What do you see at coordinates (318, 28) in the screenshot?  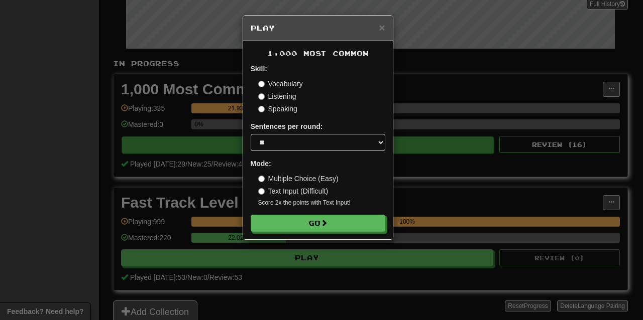 I see `h5: Play` at bounding box center [318, 28].